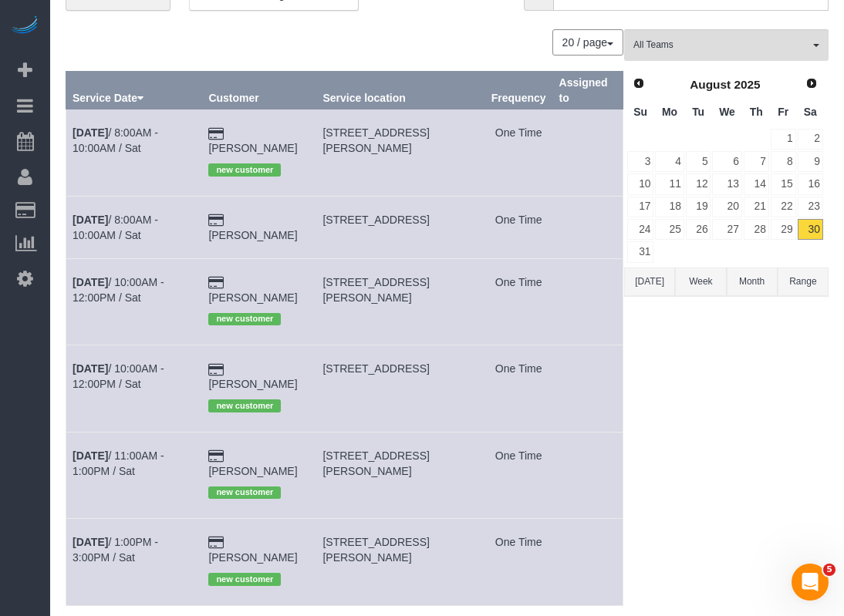 The width and height of the screenshot is (844, 616). What do you see at coordinates (259, 90) in the screenshot?
I see `th: Customer` at bounding box center [259, 90].